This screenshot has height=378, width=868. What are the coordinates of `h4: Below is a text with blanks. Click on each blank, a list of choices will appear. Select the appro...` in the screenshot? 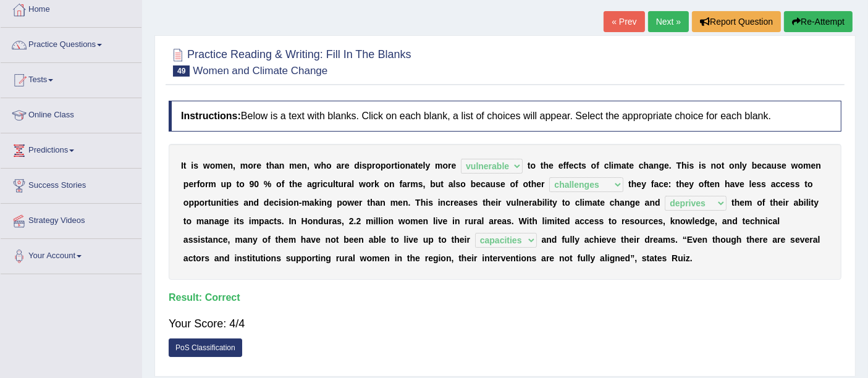 It's located at (504, 116).